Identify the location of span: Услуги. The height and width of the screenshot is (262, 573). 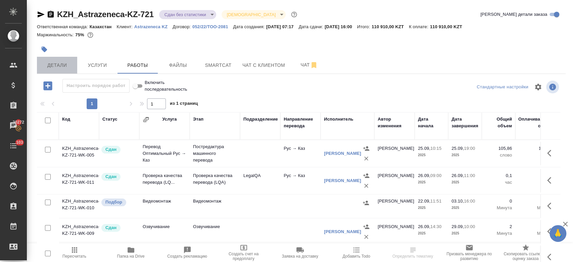
(97, 65).